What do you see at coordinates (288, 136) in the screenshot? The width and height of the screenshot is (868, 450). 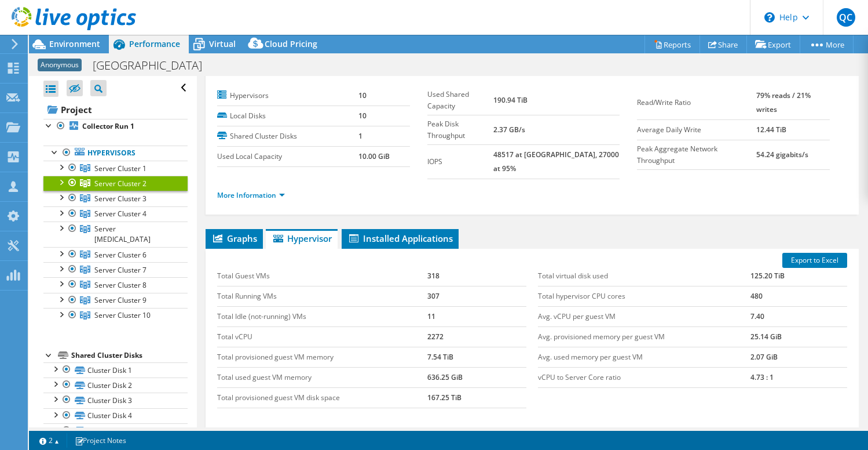 I see `label: Shared Cluster Disks` at bounding box center [288, 136].